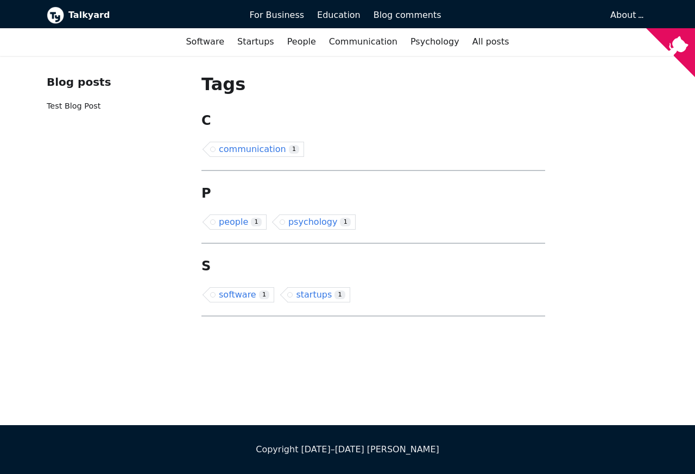 Image resolution: width=695 pixels, height=474 pixels. What do you see at coordinates (151, 15) in the screenshot?
I see `b: Talkyard` at bounding box center [151, 15].